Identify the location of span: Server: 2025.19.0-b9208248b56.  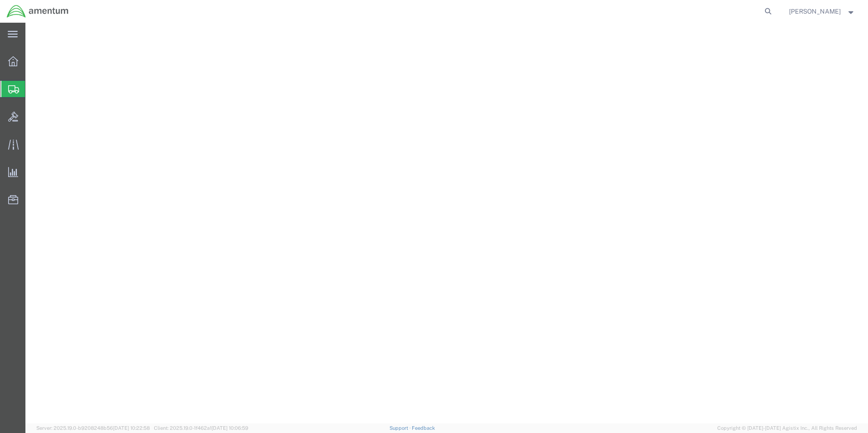
(93, 428).